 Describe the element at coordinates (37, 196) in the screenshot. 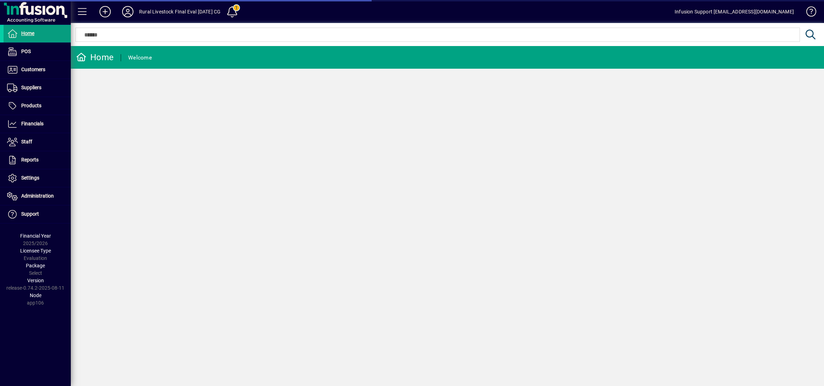

I see `a: Administration` at that location.